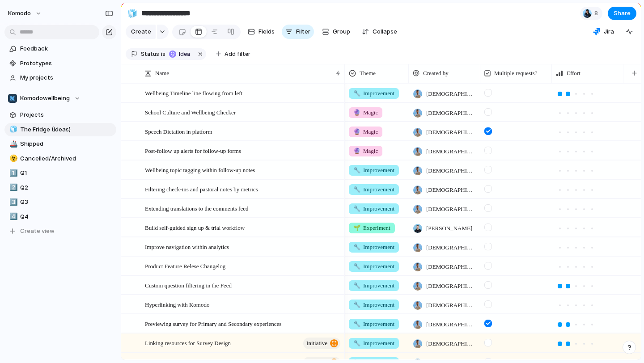 This screenshot has width=644, height=363. I want to click on a: Feedback, so click(60, 48).